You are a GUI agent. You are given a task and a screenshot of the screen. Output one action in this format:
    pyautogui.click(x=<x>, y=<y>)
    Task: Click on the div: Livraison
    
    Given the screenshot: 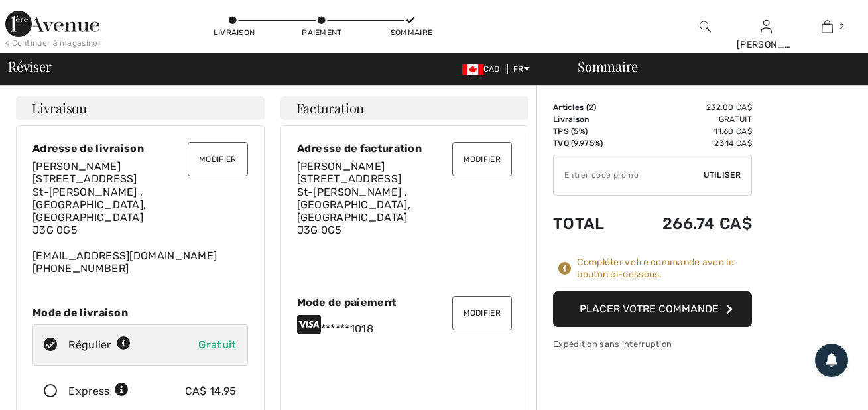 What is the action you would take?
    pyautogui.click(x=233, y=33)
    